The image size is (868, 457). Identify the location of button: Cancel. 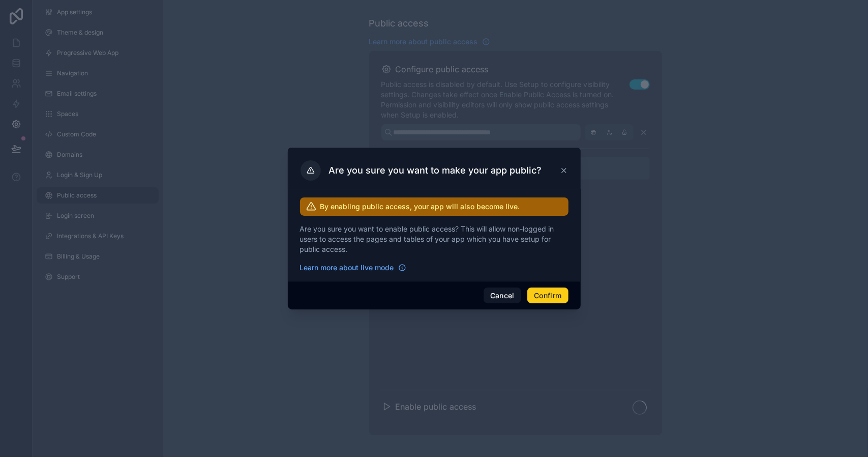
(503, 295).